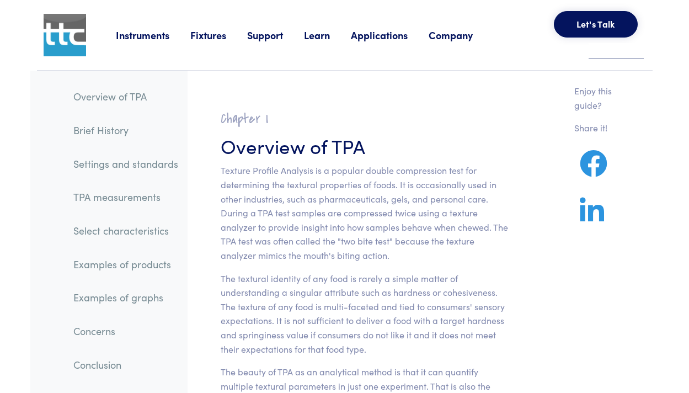  I want to click on a: Brief History, so click(126, 130).